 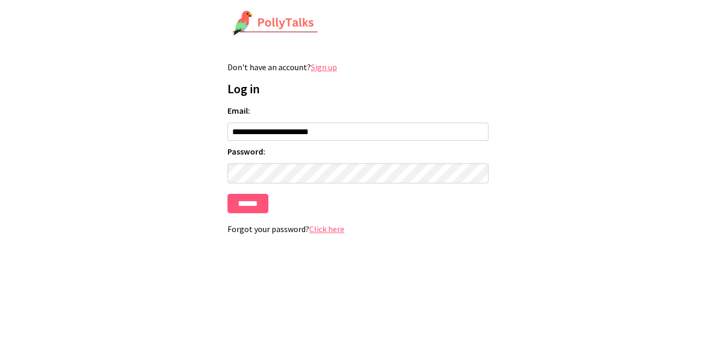 I want to click on p: Don't have an account?, so click(x=358, y=67).